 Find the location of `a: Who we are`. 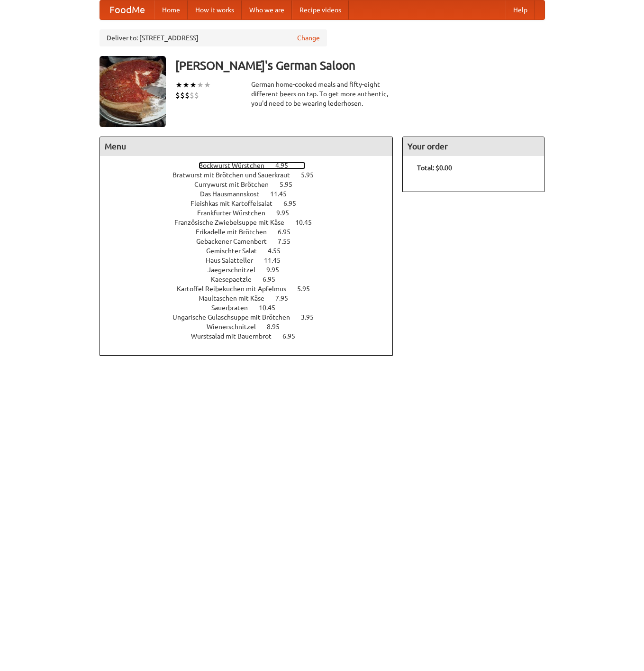

a: Who we are is located at coordinates (267, 10).